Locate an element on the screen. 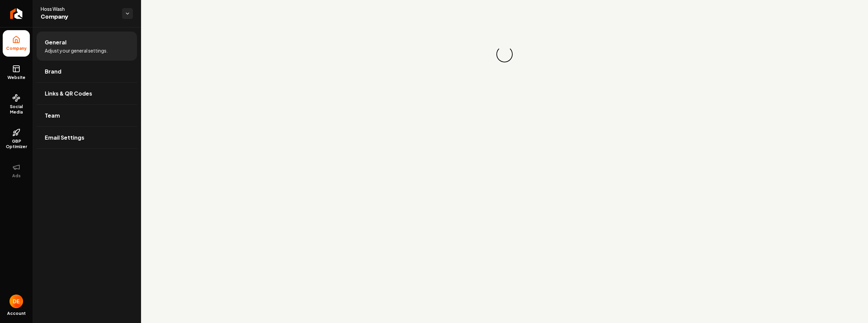  span: Brand is located at coordinates (53, 71).